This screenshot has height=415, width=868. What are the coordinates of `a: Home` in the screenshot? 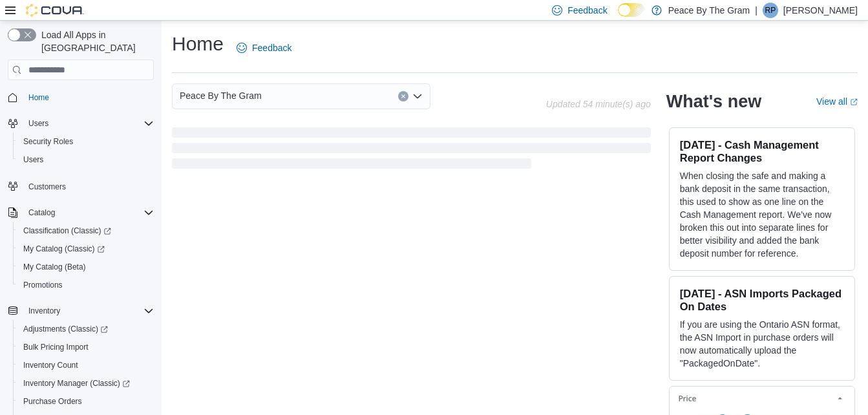 It's located at (39, 98).